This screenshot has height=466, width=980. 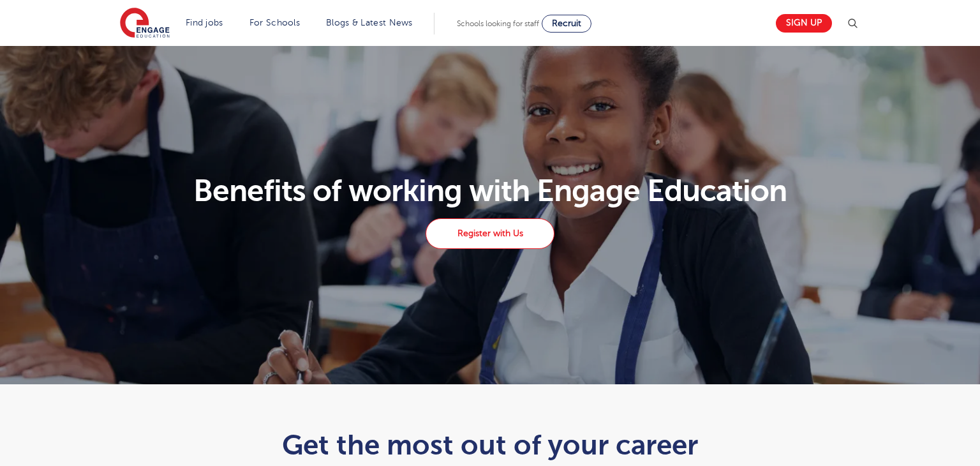 What do you see at coordinates (490, 191) in the screenshot?
I see `h1: Benefits of working with Engage Education` at bounding box center [490, 191].